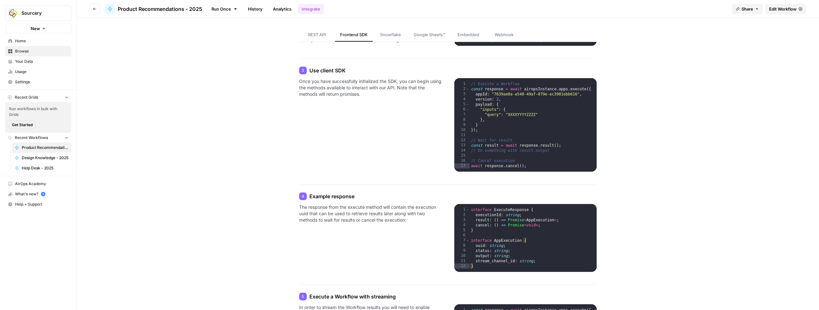 This screenshot has height=310, width=819. Describe the element at coordinates (370, 238) in the screenshot. I see `p: The response from the execute method will contain the execution uuid that can be used to retrieve...` at that location.